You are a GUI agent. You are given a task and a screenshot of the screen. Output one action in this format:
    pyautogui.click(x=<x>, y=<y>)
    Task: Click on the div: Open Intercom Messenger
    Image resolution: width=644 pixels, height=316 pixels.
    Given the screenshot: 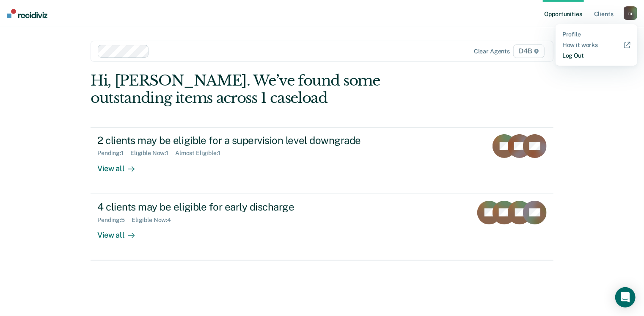 What is the action you would take?
    pyautogui.click(x=626, y=297)
    